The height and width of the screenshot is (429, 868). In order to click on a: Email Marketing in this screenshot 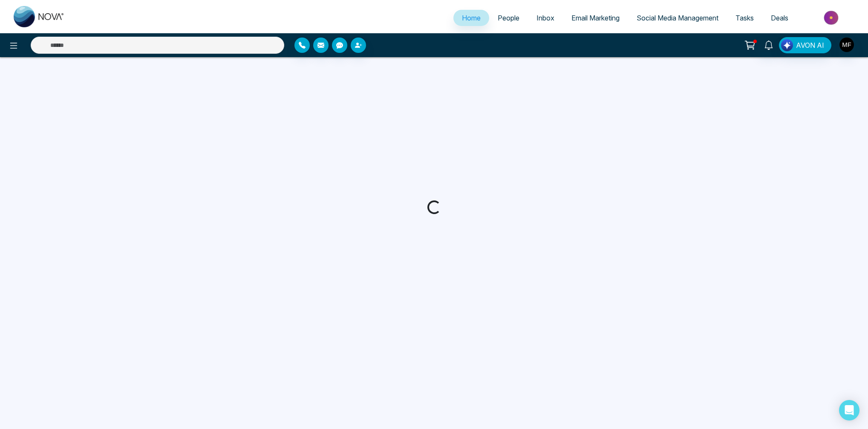, I will do `click(595, 18)`.